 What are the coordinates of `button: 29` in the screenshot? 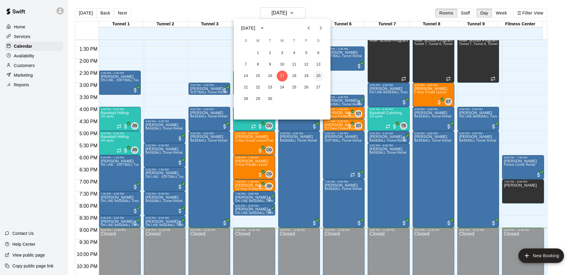 It's located at (258, 99).